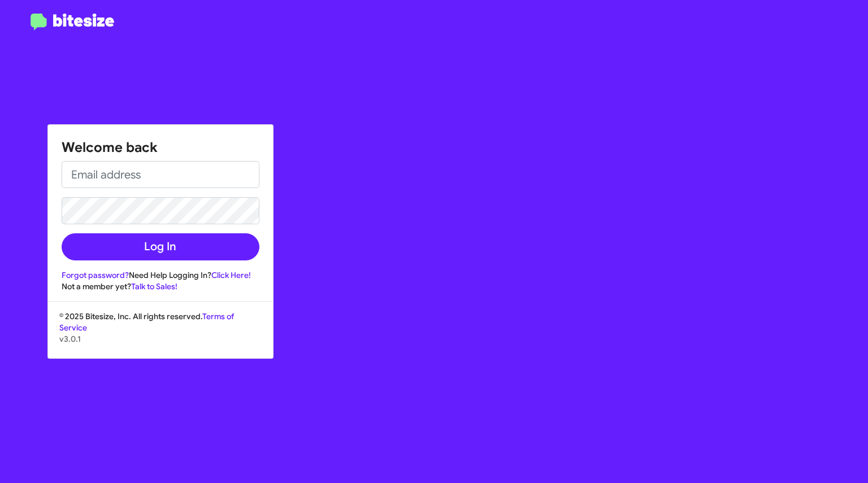  What do you see at coordinates (146, 322) in the screenshot?
I see `a: Terms of Service` at bounding box center [146, 322].